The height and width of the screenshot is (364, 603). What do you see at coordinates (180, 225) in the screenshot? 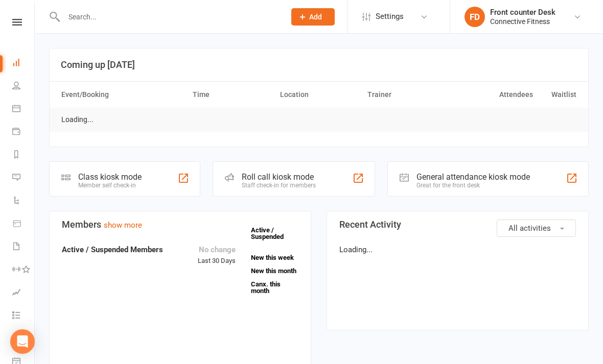
I see `h3: Members` at bounding box center [180, 225].